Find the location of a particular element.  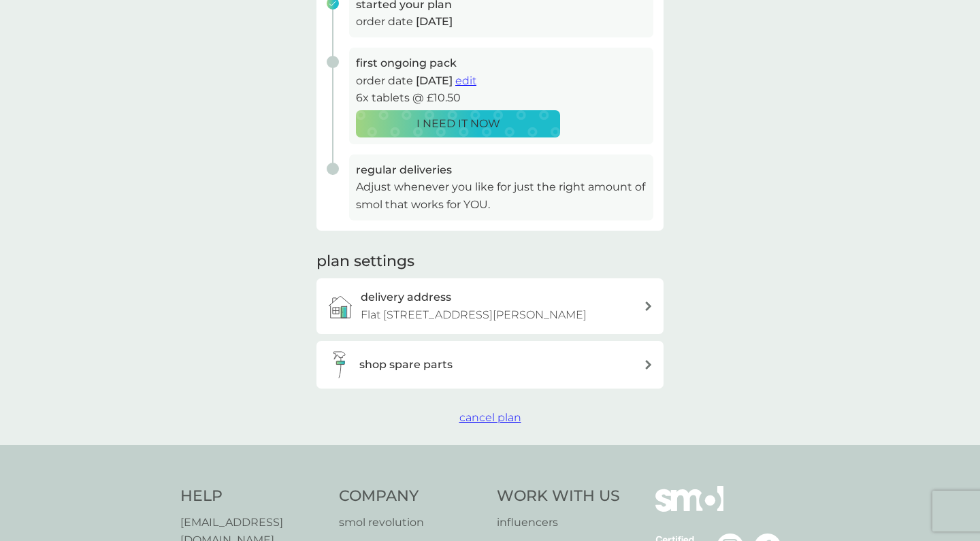

span: edit is located at coordinates (466, 80).